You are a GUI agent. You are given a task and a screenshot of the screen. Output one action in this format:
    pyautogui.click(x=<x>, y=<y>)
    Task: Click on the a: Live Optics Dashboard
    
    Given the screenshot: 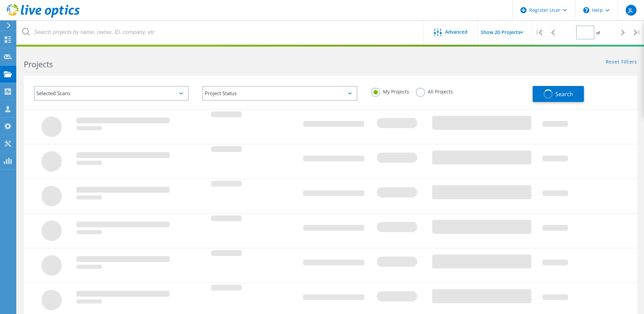 What is the action you would take?
    pyautogui.click(x=43, y=17)
    